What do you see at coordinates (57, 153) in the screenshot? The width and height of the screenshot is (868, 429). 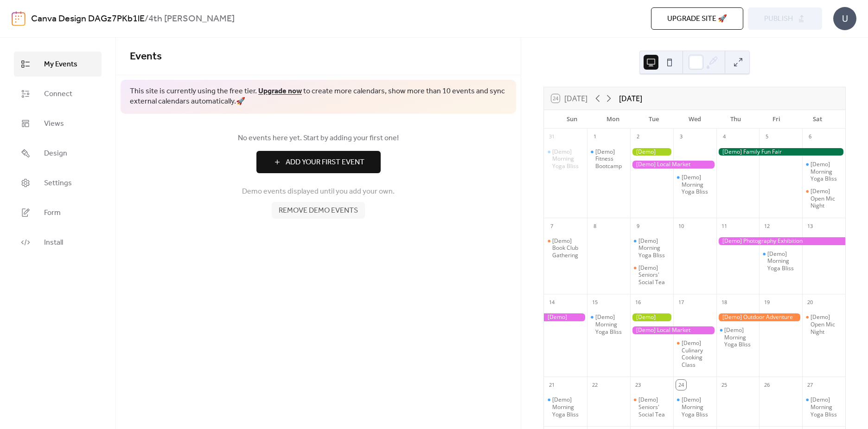 I see `a: Design` at bounding box center [57, 153].